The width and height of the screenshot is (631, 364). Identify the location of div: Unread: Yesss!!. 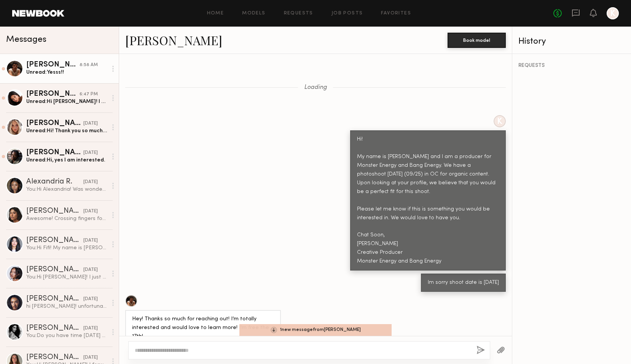
(66, 72).